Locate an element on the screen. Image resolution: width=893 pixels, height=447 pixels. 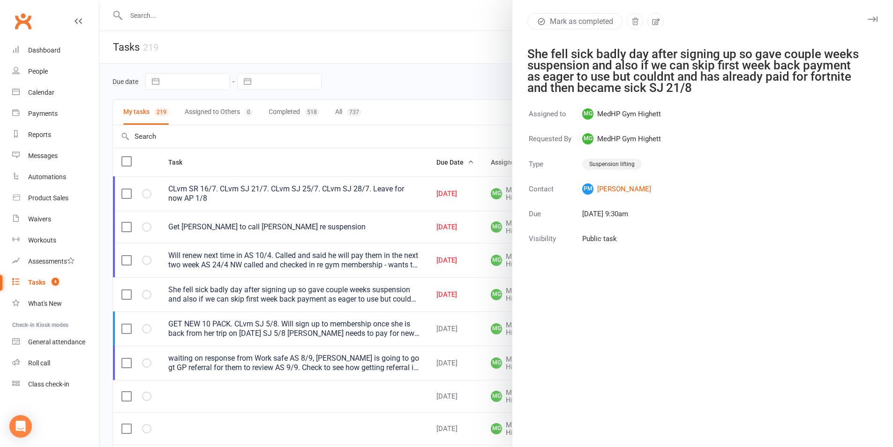
div: Open Intercom Messenger is located at coordinates (21, 426).